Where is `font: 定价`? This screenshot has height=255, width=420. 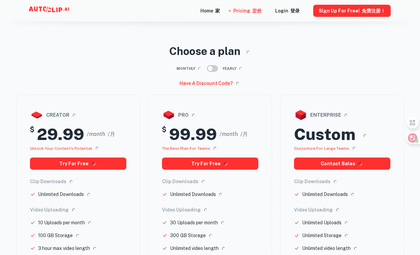 font: 定价 is located at coordinates (257, 11).